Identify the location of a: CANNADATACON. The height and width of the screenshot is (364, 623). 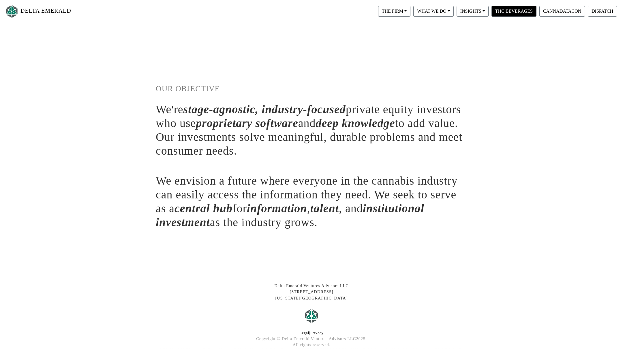
(562, 11).